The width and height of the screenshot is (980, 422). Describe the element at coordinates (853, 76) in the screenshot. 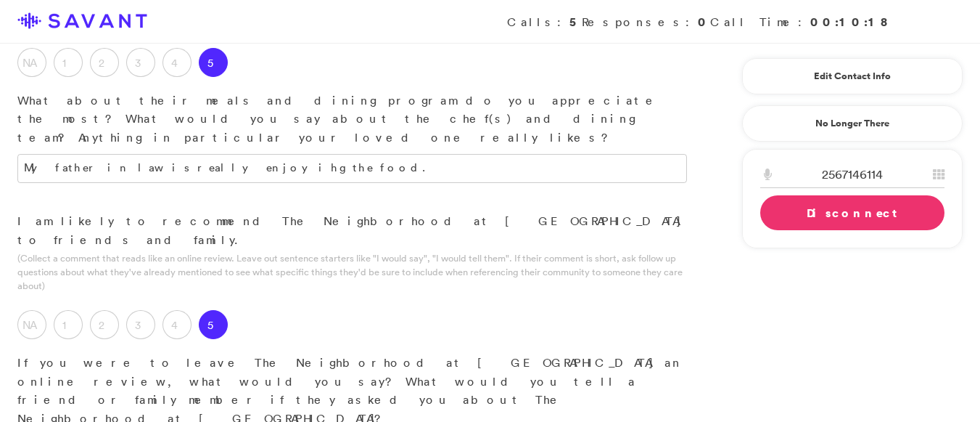

I see `a: Edit Contact Info` at that location.